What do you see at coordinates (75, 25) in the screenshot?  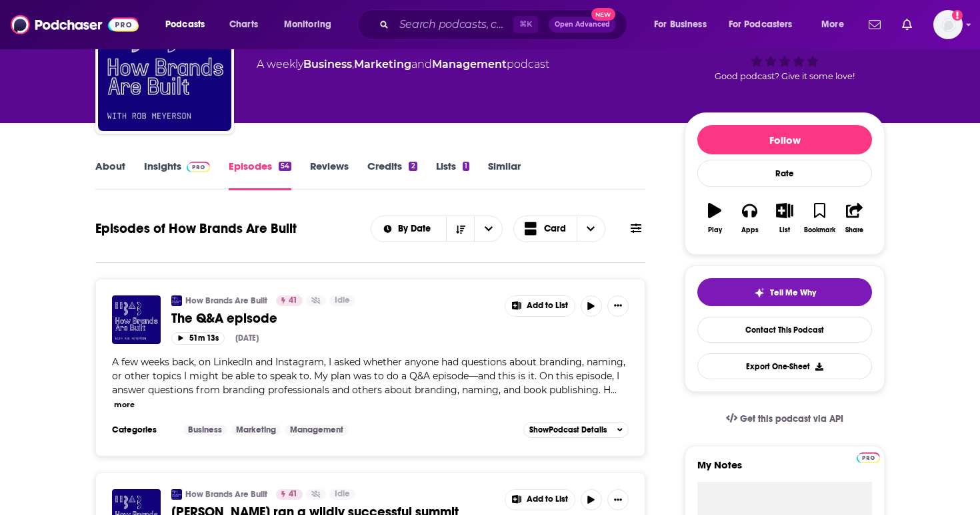 I see `img: Podchaser - Follow, Share and Rate Podcasts` at bounding box center [75, 25].